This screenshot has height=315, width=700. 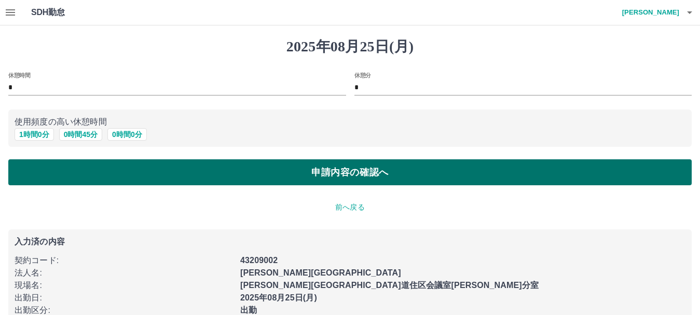 What do you see at coordinates (363, 75) in the screenshot?
I see `label: 休憩分` at bounding box center [363, 75].